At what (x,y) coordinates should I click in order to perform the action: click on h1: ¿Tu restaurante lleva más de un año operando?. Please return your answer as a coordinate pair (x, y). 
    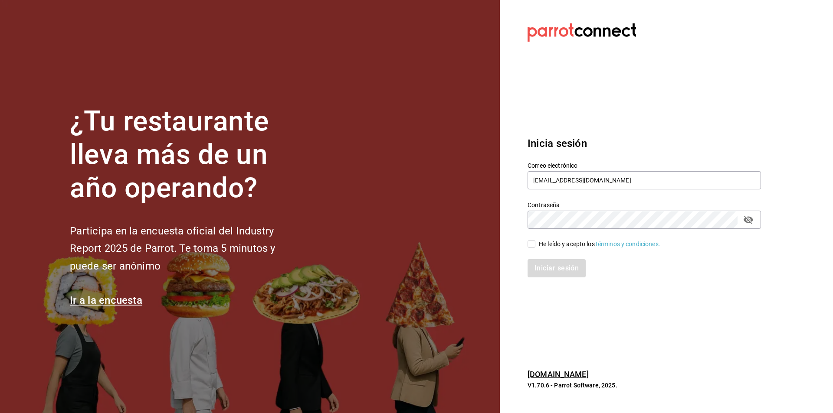
    Looking at the image, I should click on (187, 155).